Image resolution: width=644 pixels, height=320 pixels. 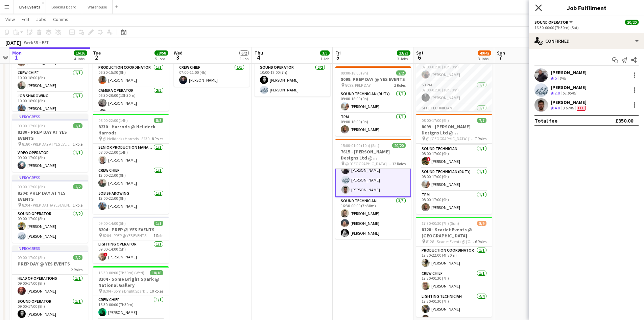 I want to click on h3: 8204 - PREP @ YES EVENTS, so click(x=131, y=229).